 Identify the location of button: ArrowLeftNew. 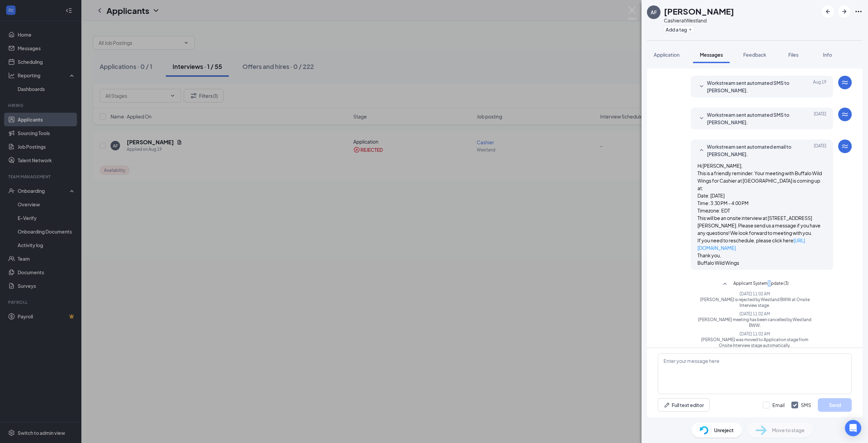
(828, 11).